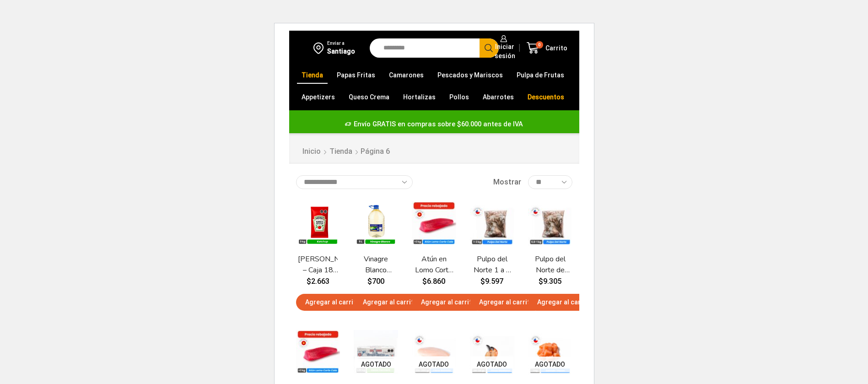 The image size is (868, 384). What do you see at coordinates (503, 47) in the screenshot?
I see `a: Iniciar sesión` at bounding box center [503, 47].